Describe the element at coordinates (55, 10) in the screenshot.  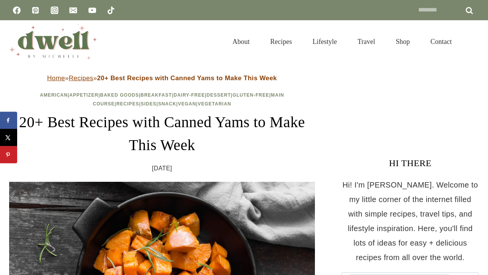
I see `a: Instagram` at that location.